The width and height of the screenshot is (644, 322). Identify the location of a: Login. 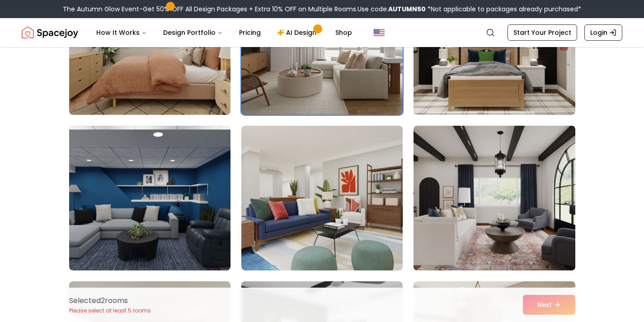
(604, 33).